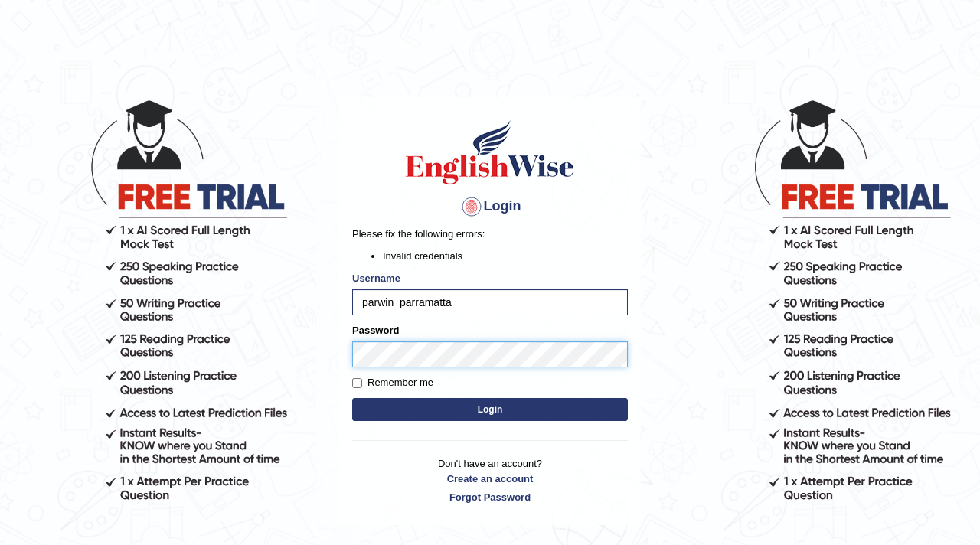  Describe the element at coordinates (490, 498) in the screenshot. I see `a: Forgot Password` at that location.